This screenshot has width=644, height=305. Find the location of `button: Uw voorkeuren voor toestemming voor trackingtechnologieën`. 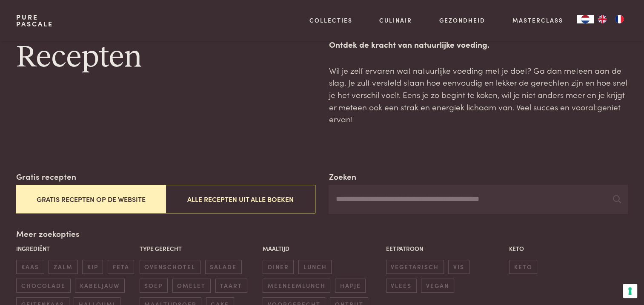

button: Uw voorkeuren voor toestemming voor trackingtechnologieën is located at coordinates (630, 291).